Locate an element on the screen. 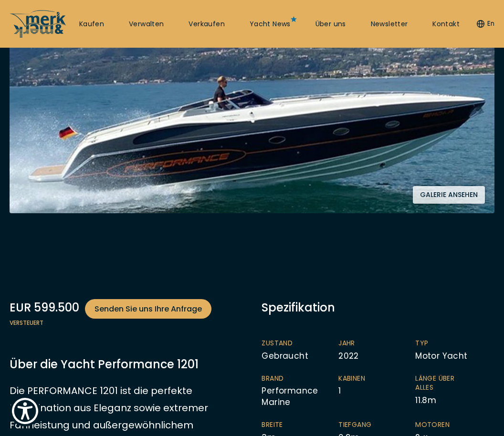 The image size is (504, 436). a: Kaufen is located at coordinates (92, 24).